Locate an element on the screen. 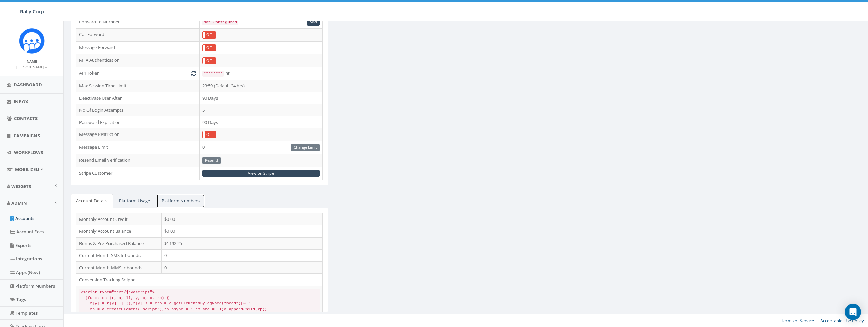 This screenshot has height=327, width=868. td: Monthly Account Credit is located at coordinates (118, 219).